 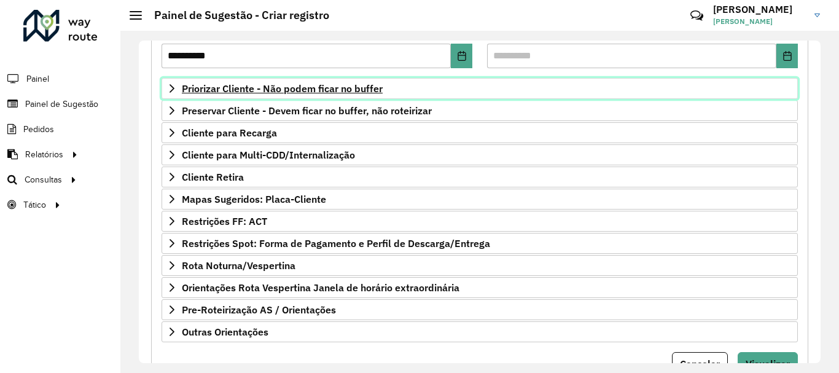 I want to click on span: Preservar Cliente - Devem ficar no buffer, não roteirizar, so click(x=307, y=111).